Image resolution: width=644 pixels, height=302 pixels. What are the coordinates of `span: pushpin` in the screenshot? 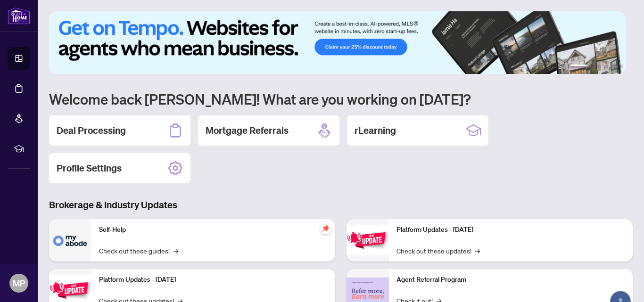 It's located at (325, 229).